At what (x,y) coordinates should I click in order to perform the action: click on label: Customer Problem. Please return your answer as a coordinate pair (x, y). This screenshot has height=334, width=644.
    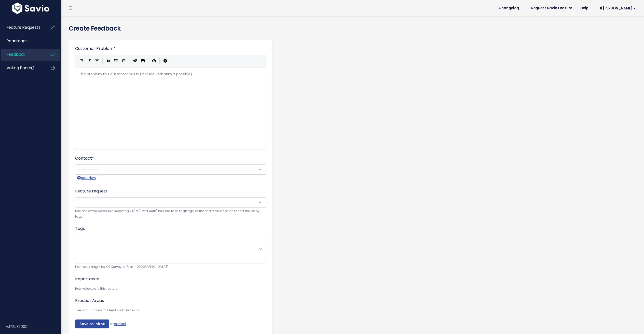
    Looking at the image, I should click on (95, 48).